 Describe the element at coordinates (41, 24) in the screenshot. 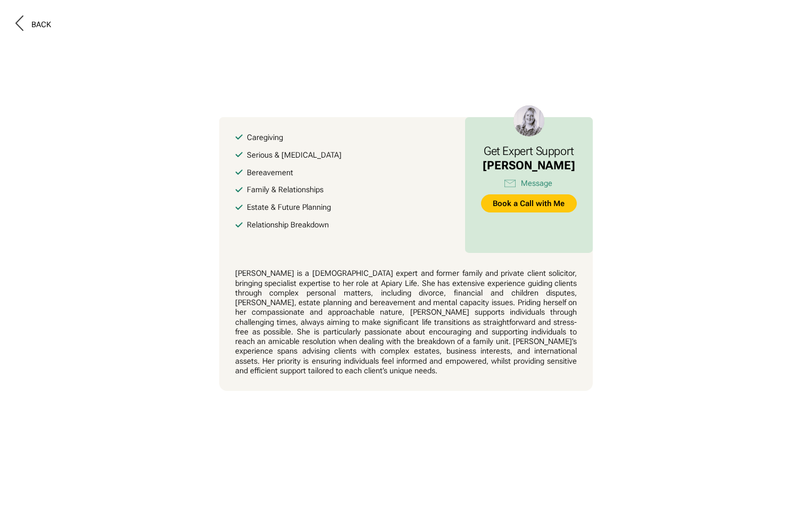

I see `div: Back` at that location.